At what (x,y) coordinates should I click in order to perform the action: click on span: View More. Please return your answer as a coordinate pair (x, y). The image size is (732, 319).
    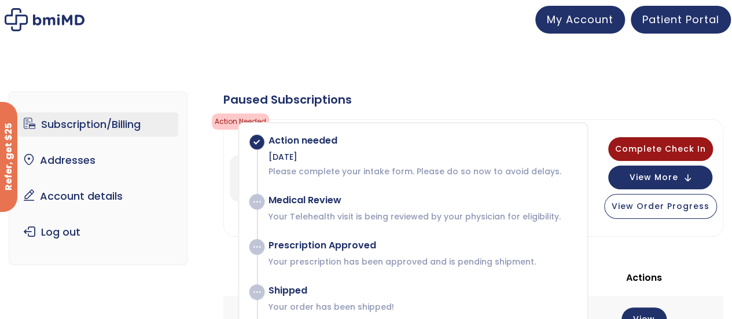
    Looking at the image, I should click on (654, 177).